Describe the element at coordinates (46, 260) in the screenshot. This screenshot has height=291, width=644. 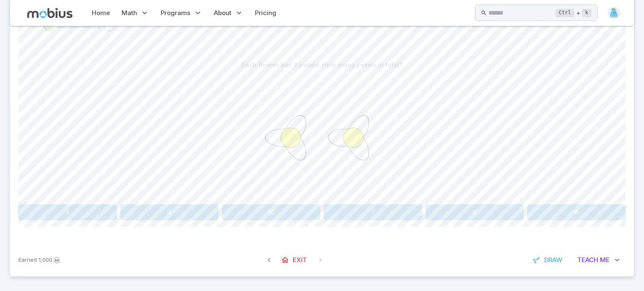
I see `span: 1,000` at that location.